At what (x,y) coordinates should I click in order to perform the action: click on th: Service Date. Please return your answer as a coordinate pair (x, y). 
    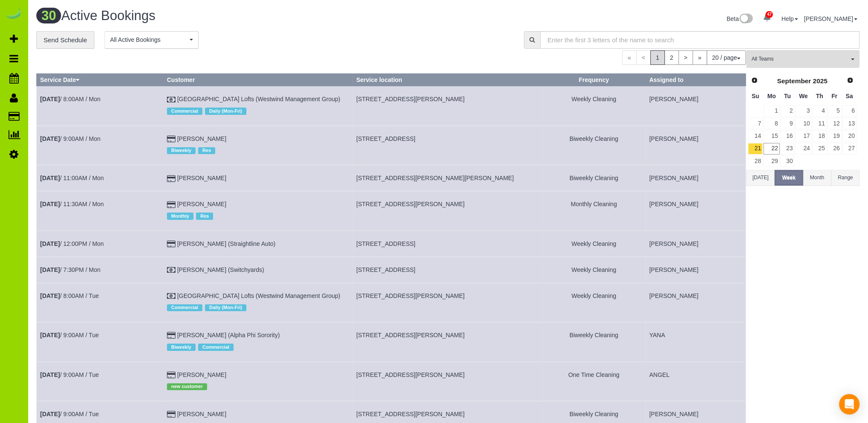
    Looking at the image, I should click on (100, 80).